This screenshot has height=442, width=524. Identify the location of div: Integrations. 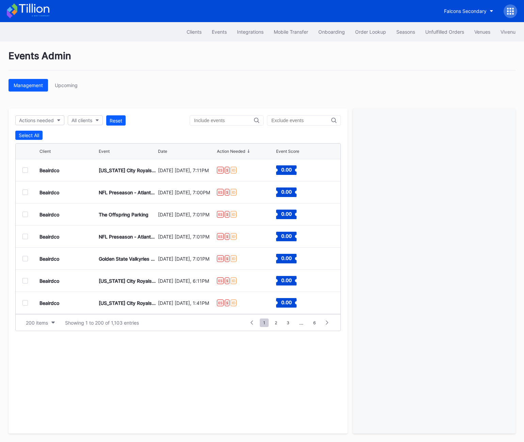
(250, 32).